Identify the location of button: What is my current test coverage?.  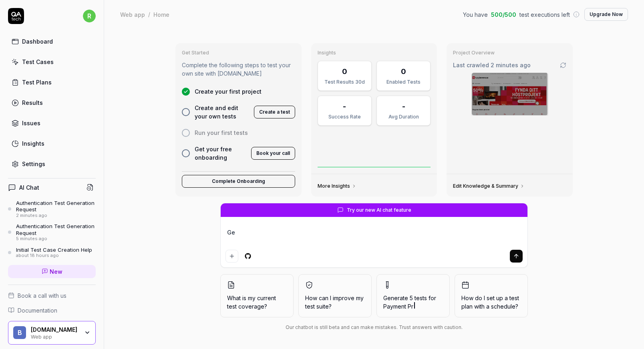
(257, 296).